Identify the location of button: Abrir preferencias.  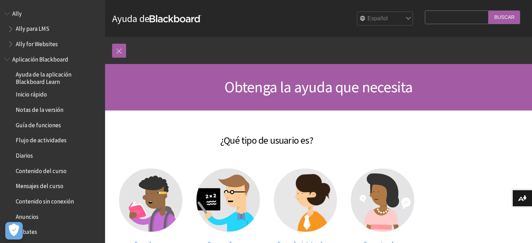
(14, 231).